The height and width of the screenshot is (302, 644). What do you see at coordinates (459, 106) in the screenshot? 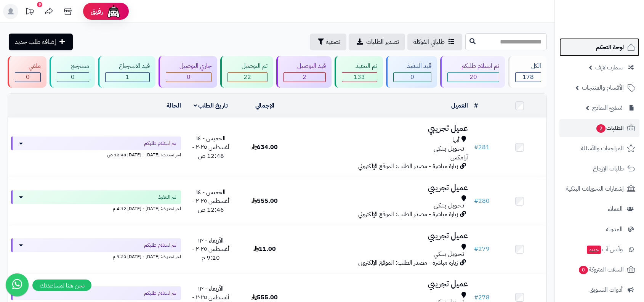
I see `a: العميل` at bounding box center [459, 106].